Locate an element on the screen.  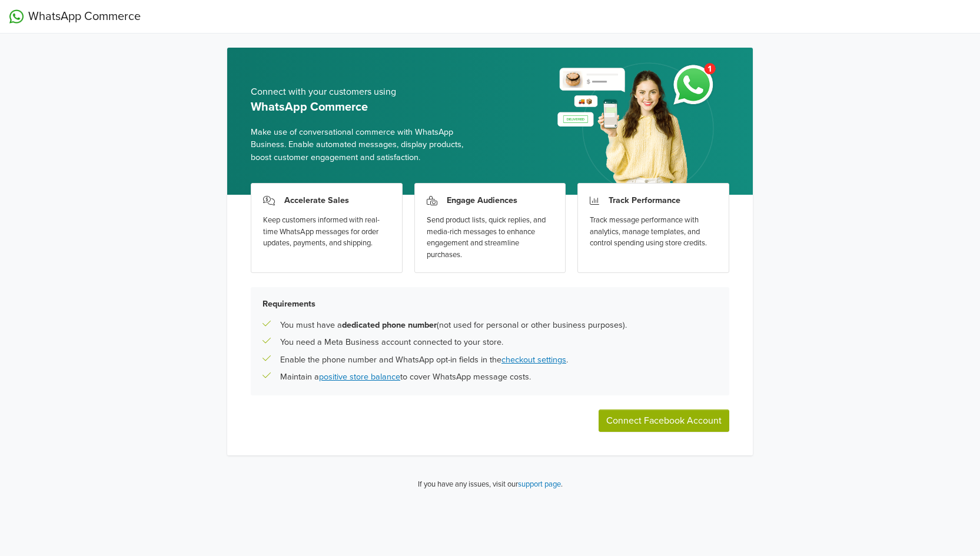
h5: Connect with your customers using is located at coordinates (366, 92).